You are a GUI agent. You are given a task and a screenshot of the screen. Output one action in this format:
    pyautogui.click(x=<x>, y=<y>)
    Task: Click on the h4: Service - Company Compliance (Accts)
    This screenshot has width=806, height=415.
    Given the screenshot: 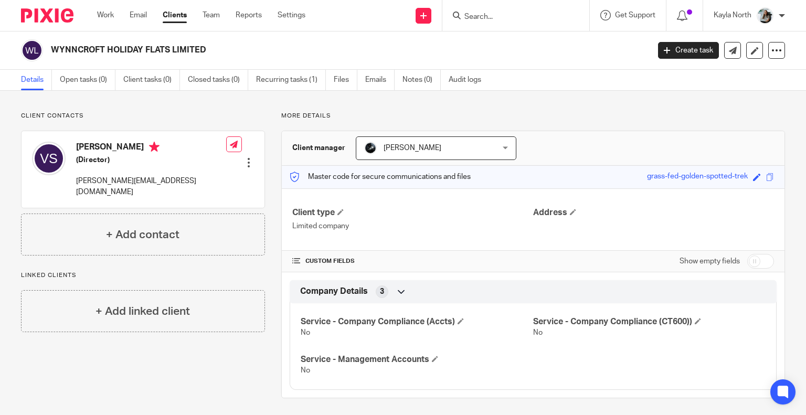 What is the action you would take?
    pyautogui.click(x=417, y=322)
    